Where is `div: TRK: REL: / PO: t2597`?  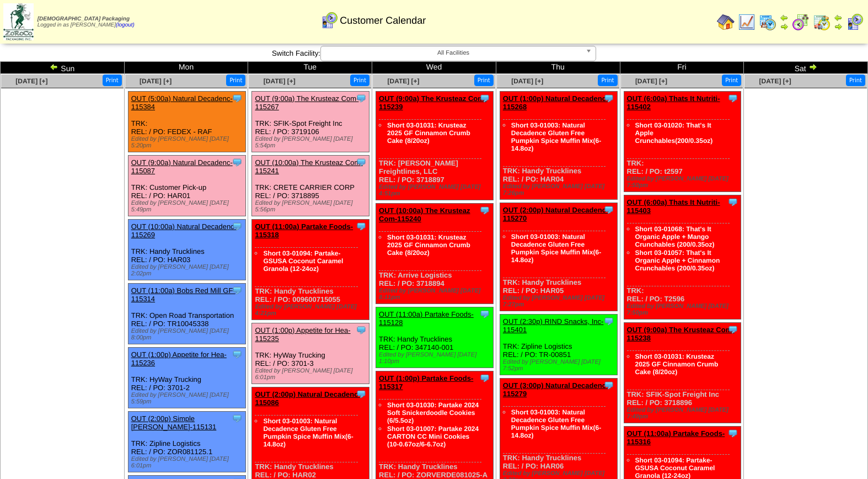
div: TRK: REL: / PO: t2597 is located at coordinates (682, 142).